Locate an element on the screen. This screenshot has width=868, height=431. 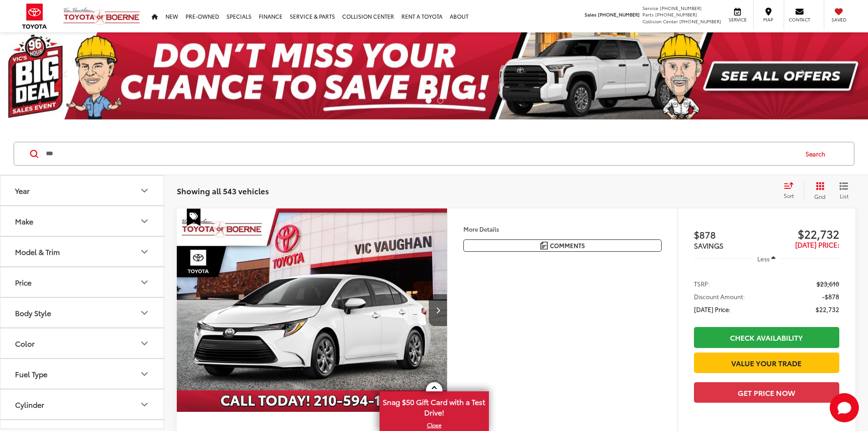
span: Sort is located at coordinates (789, 195).